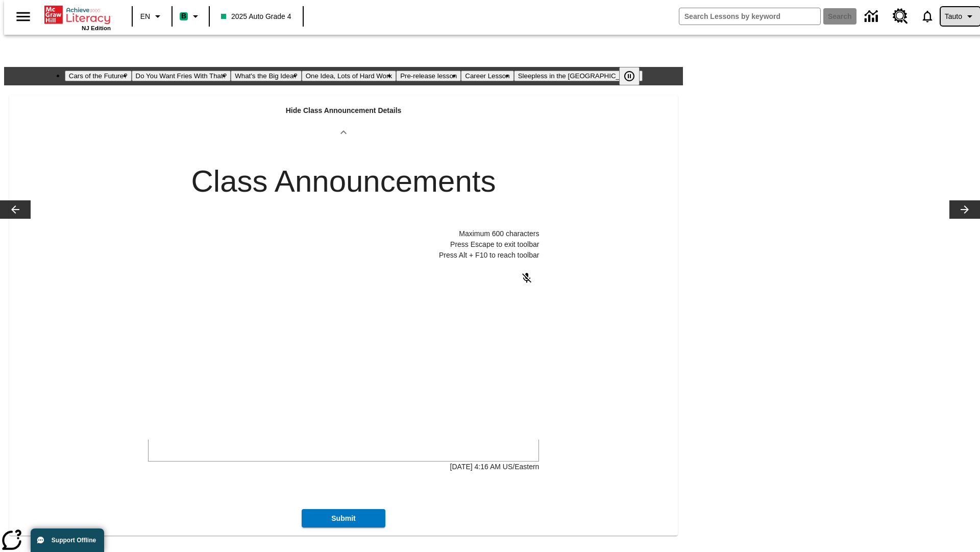 The image size is (980, 552). What do you see at coordinates (266, 76) in the screenshot?
I see `button: Slide 3 What's the Big Idea?` at bounding box center [266, 76].